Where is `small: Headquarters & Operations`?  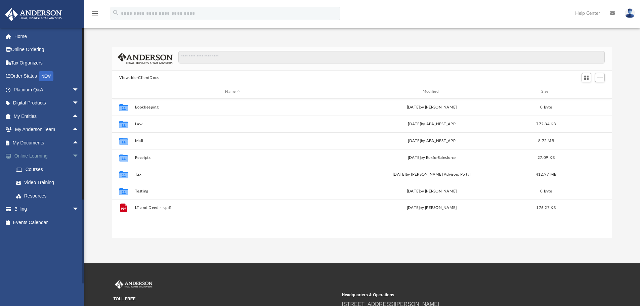 small: Headquarters & Operations is located at coordinates (454, 295).